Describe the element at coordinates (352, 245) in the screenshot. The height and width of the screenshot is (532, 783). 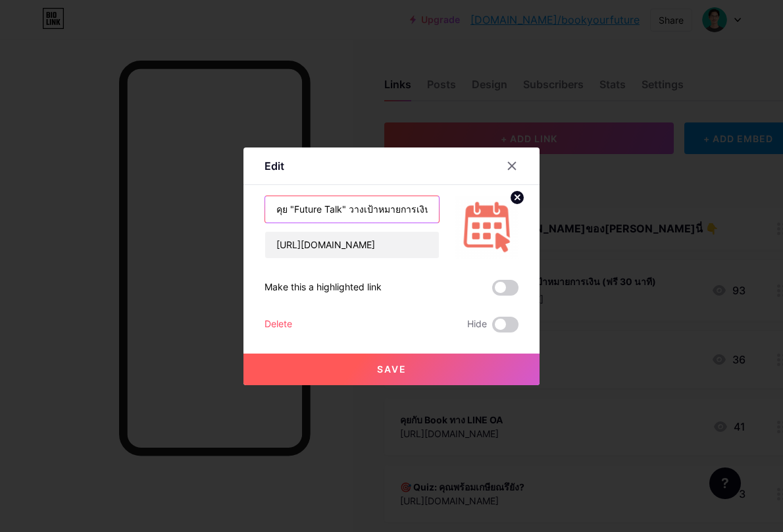
I see `input: URL` at that location.